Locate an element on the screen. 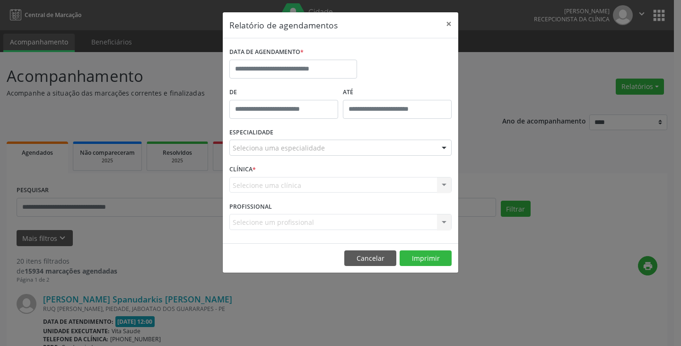  button: Close is located at coordinates (449, 24).